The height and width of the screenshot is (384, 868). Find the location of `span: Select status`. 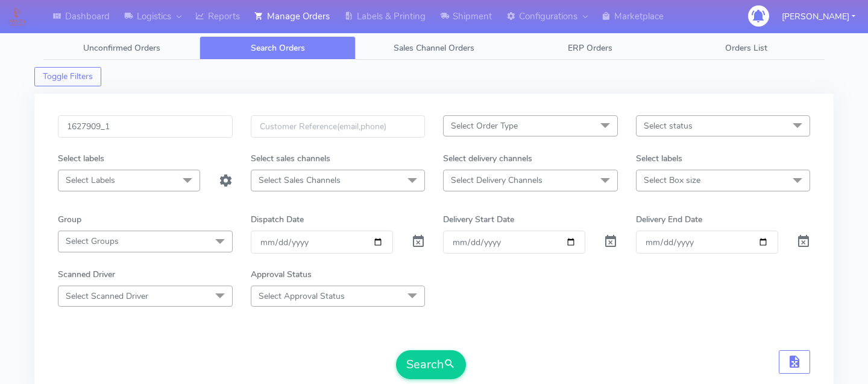

span: Select status is located at coordinates (668, 126).